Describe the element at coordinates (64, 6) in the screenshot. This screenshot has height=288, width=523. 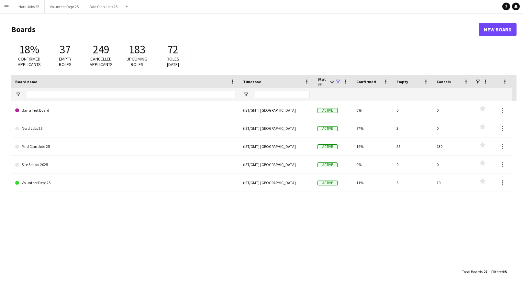
I see `button: Volunteer Dept 25` at that location.